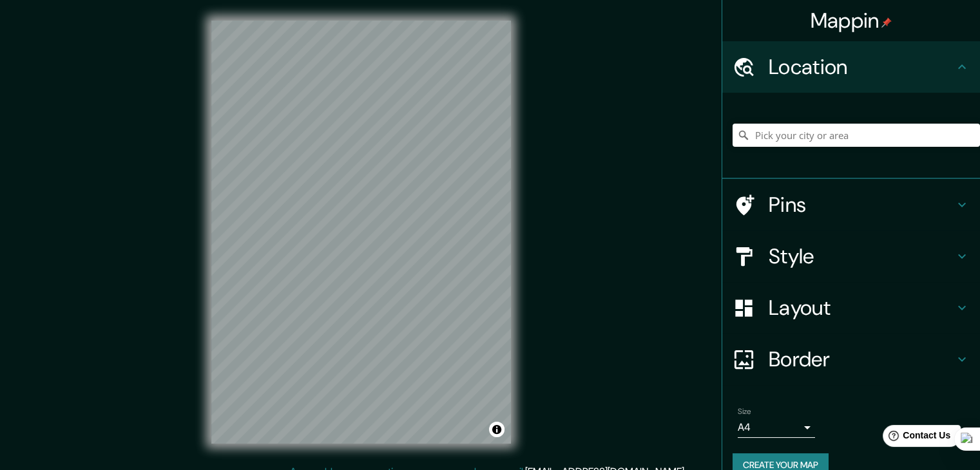  Describe the element at coordinates (851, 308) in the screenshot. I see `div: Layout` at that location.